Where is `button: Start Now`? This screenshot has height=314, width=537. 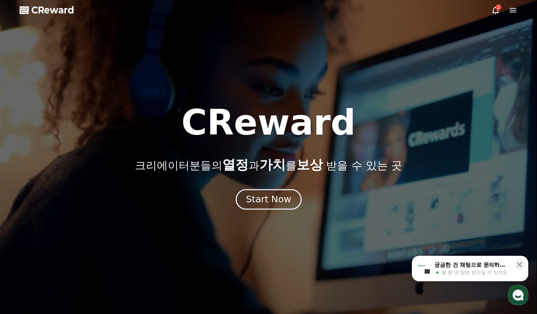
button: Start Now is located at coordinates (268, 199).